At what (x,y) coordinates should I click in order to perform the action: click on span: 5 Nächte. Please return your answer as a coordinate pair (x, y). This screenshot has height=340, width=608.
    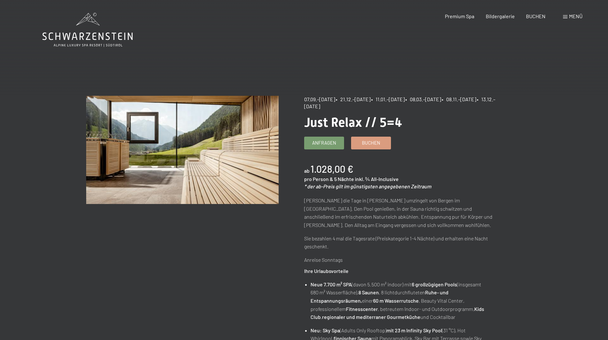
    Looking at the image, I should click on (344, 179).